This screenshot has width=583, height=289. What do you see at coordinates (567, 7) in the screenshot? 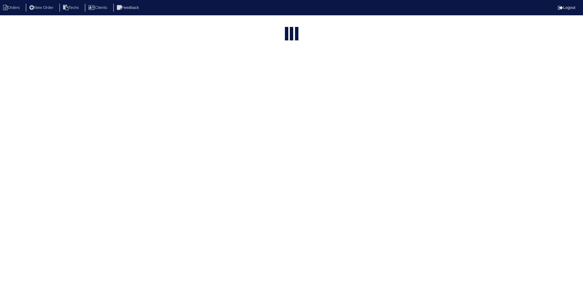
I see `a: Logout` at bounding box center [567, 7].